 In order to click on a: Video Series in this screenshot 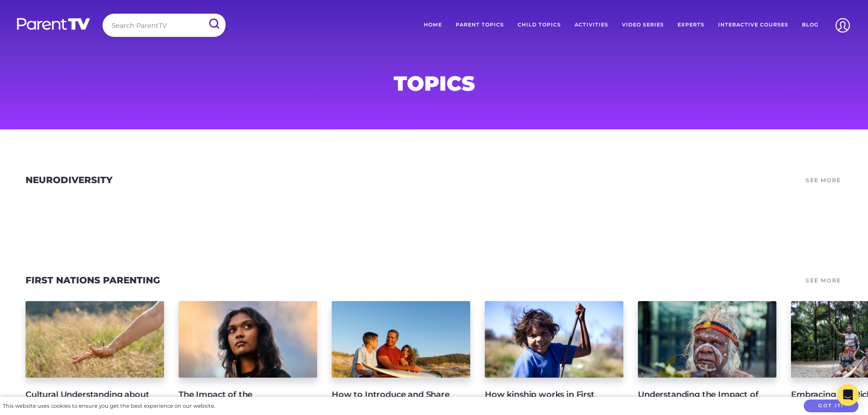, I will do `click(643, 25)`.